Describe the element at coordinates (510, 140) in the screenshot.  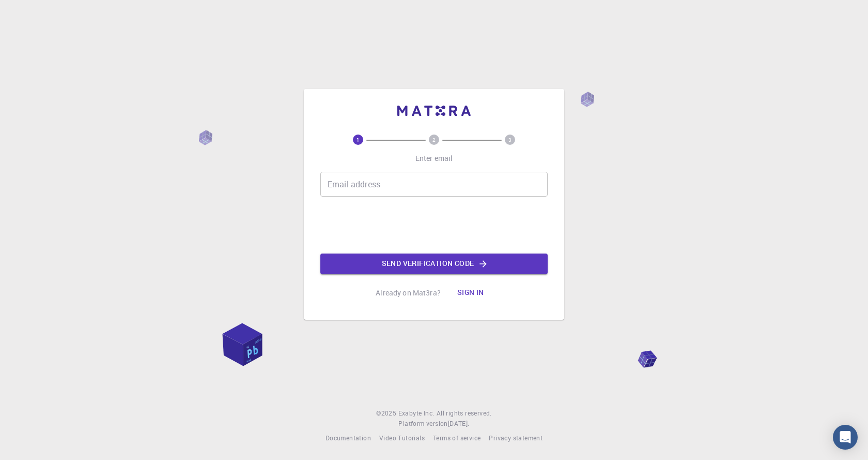
I see `text: 3` at that location.